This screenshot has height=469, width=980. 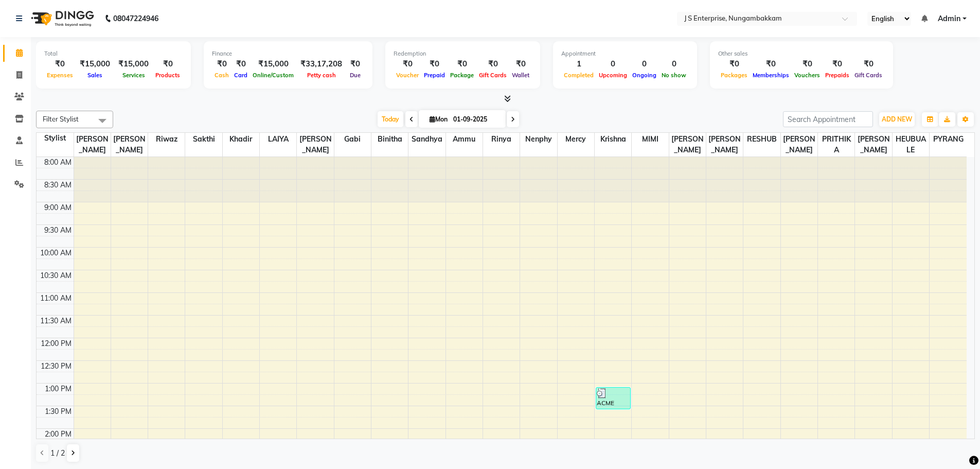 I want to click on span: khadir, so click(x=241, y=139).